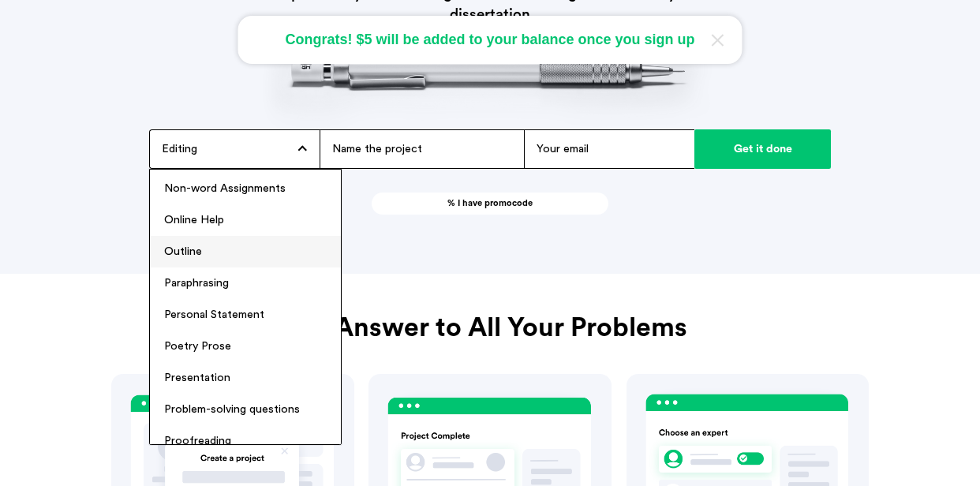 The height and width of the screenshot is (486, 980). What do you see at coordinates (245, 378) in the screenshot?
I see `li: Presentation` at bounding box center [245, 378].